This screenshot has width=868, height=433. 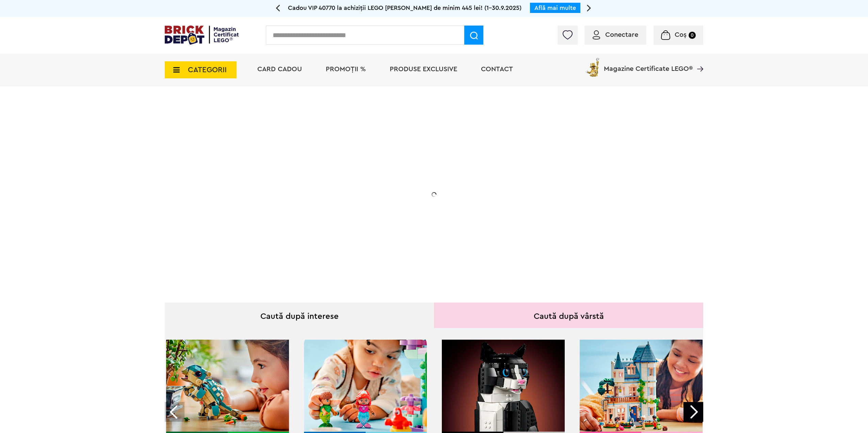 What do you see at coordinates (648, 64) in the screenshot?
I see `span: Magazine Certificate LEGO®` at bounding box center [648, 64].